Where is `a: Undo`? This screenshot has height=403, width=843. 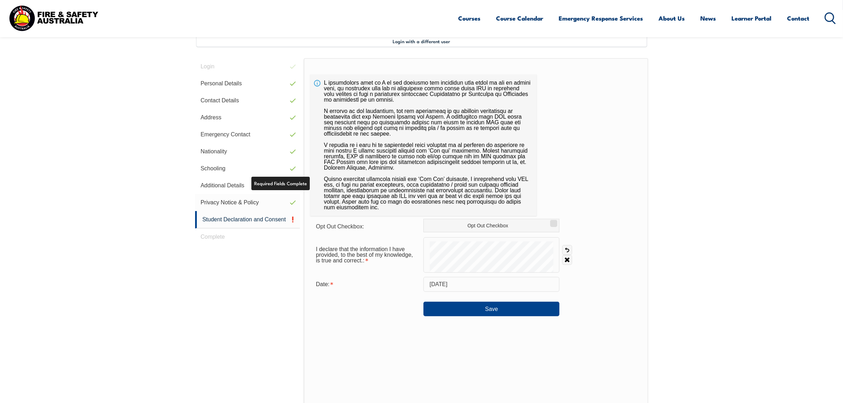
a: Undo is located at coordinates (567, 250).